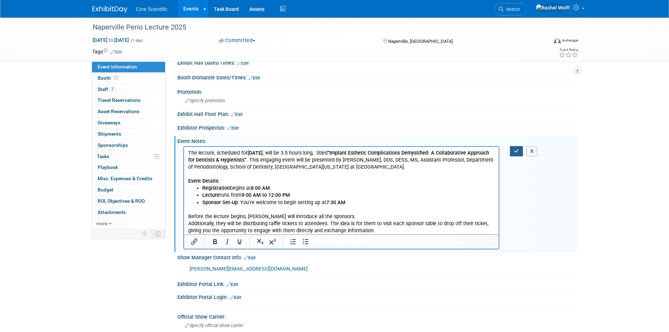 This screenshot has width=669, height=332. Describe the element at coordinates (111, 40) in the screenshot. I see `span: to` at that location.